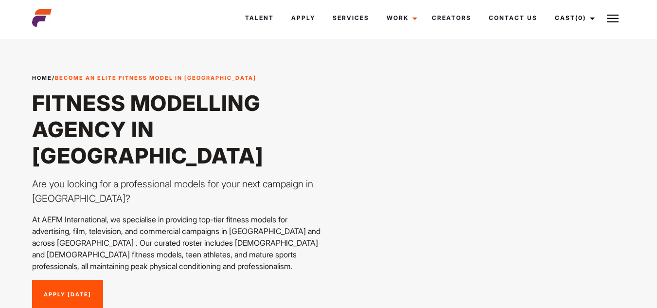 The height and width of the screenshot is (308, 657). Describe the element at coordinates (259, 18) in the screenshot. I see `a: Talent` at that location.